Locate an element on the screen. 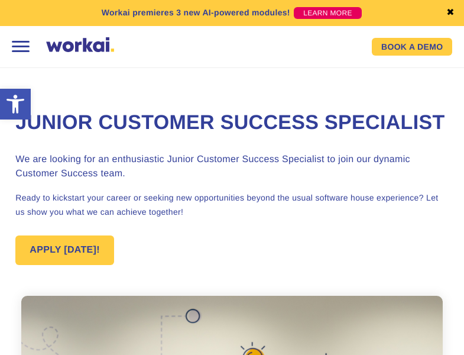 The width and height of the screenshot is (464, 355). p: Ready to kickstart your career or seeking new opportunities beyond the usual software house exper... is located at coordinates (232, 205).